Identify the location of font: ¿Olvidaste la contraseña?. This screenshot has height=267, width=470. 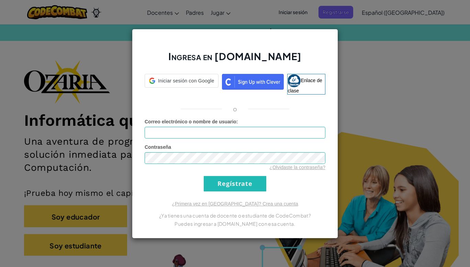
(297, 167).